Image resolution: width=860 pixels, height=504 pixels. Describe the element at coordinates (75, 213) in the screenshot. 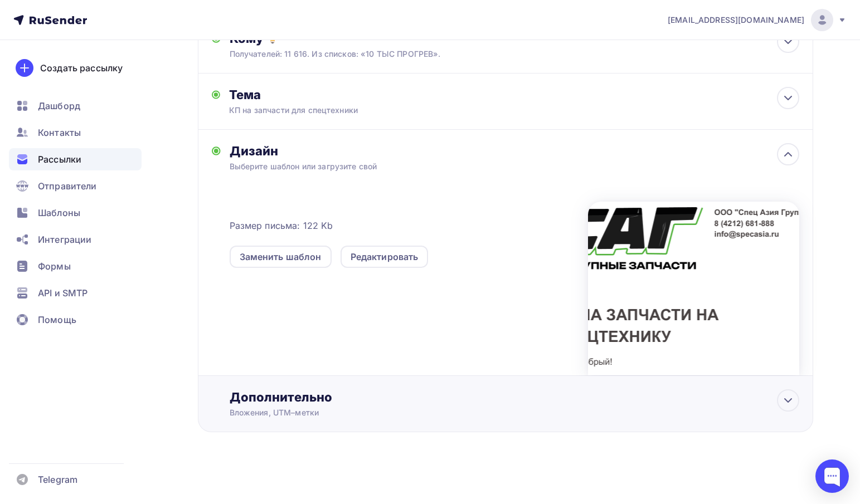

I see `a: Шаблоны` at that location.